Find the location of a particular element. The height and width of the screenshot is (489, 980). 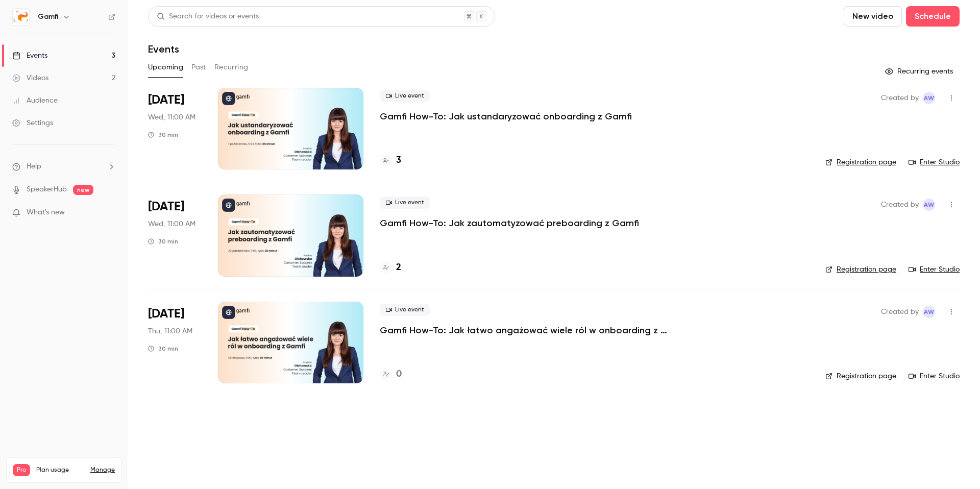

h1: Events is located at coordinates (164, 49).